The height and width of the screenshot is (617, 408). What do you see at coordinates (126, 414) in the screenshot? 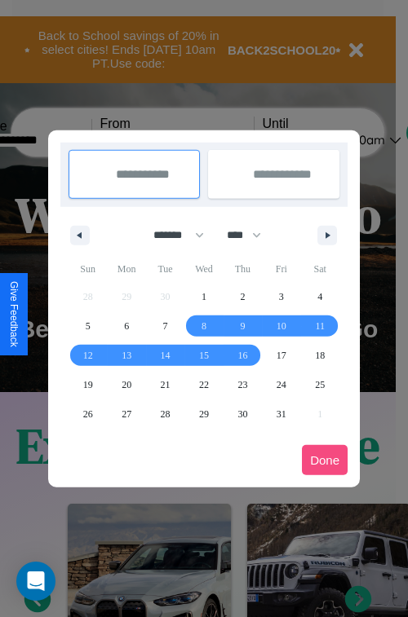
I see `button: 27` at bounding box center [126, 414].